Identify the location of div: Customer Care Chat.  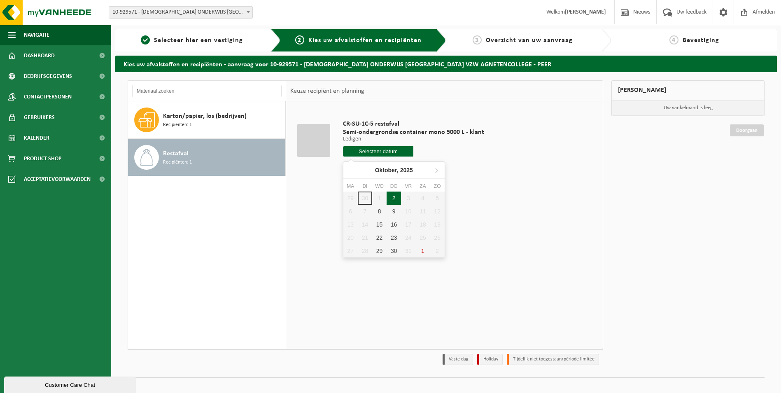
(66, 10).